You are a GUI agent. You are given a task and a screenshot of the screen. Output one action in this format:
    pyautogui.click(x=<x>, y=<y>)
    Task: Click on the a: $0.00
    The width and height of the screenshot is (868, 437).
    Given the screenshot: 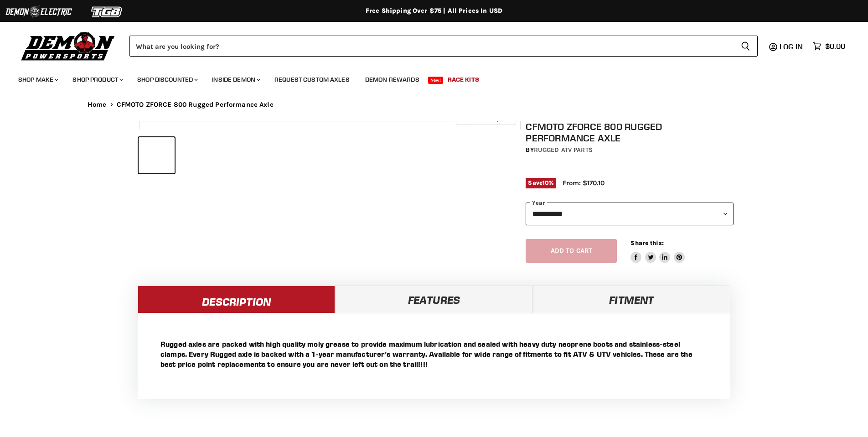 What is the action you would take?
    pyautogui.click(x=829, y=46)
    